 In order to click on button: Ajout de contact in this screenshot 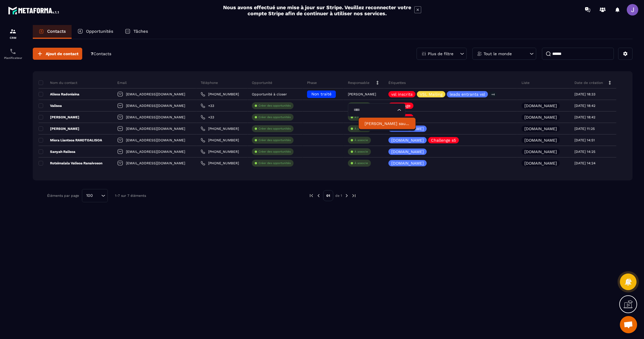, I will do `click(57, 54)`.